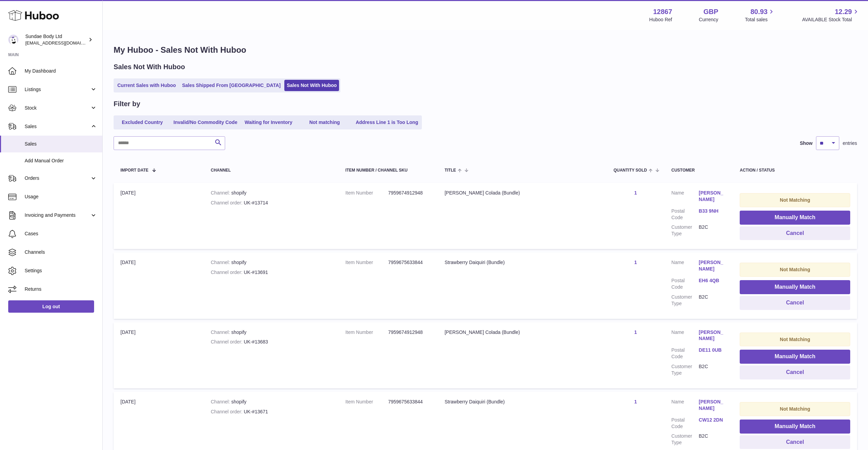  What do you see at coordinates (760, 15) in the screenshot?
I see `a: 80.93 Total sales` at bounding box center [760, 15].